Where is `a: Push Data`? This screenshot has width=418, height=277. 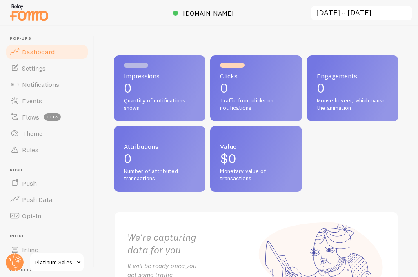 a: Push Data is located at coordinates (47, 200).